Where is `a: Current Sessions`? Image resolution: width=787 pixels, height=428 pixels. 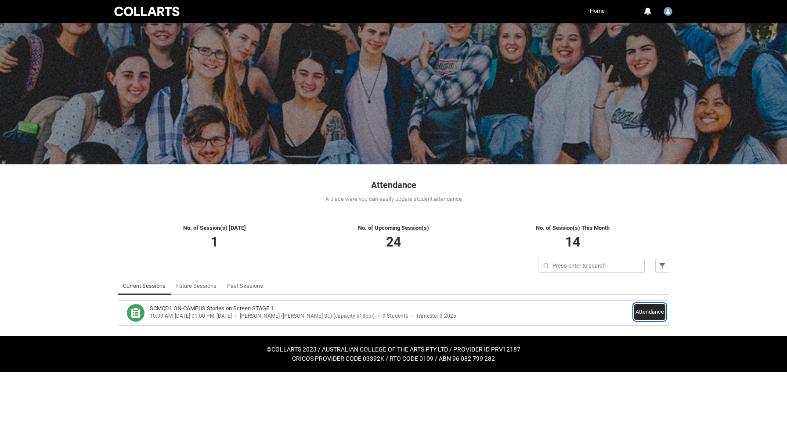 a: Current Sessions is located at coordinates (144, 286).